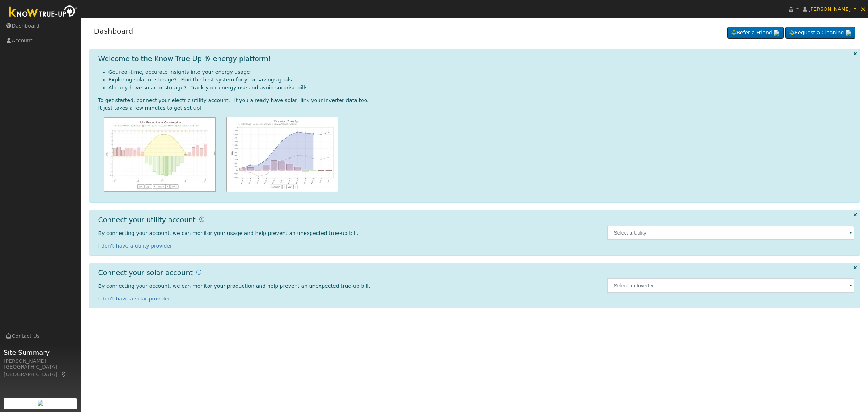 This screenshot has height=412, width=868. What do you see at coordinates (476, 108) in the screenshot?
I see `div: It just takes a few minutes to get set up!` at bounding box center [476, 108].